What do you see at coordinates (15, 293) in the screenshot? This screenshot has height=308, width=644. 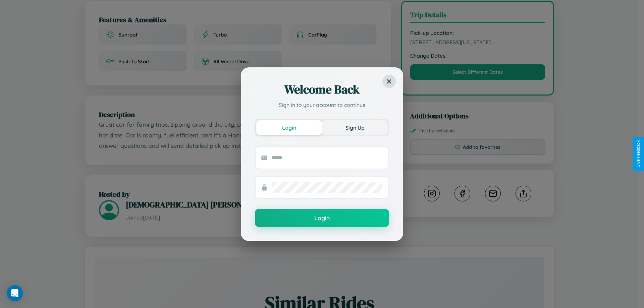 I see `div: Open Intercom Messenger` at bounding box center [15, 293].